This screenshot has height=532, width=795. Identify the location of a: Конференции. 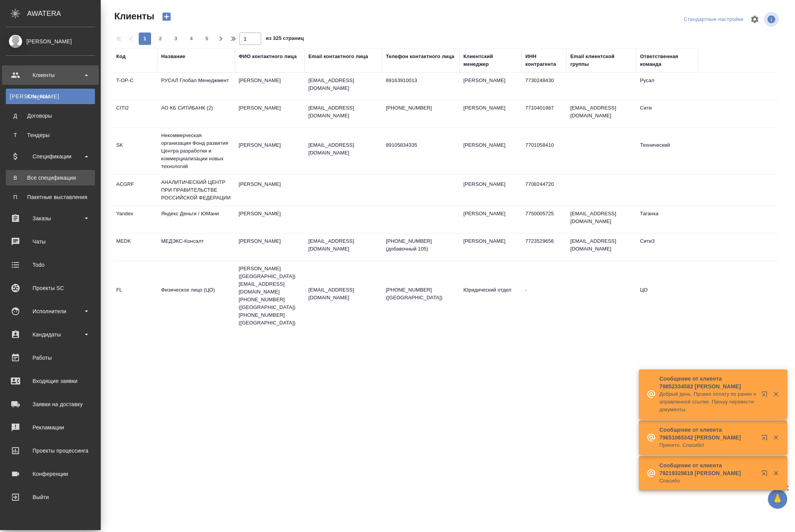
(51, 474).